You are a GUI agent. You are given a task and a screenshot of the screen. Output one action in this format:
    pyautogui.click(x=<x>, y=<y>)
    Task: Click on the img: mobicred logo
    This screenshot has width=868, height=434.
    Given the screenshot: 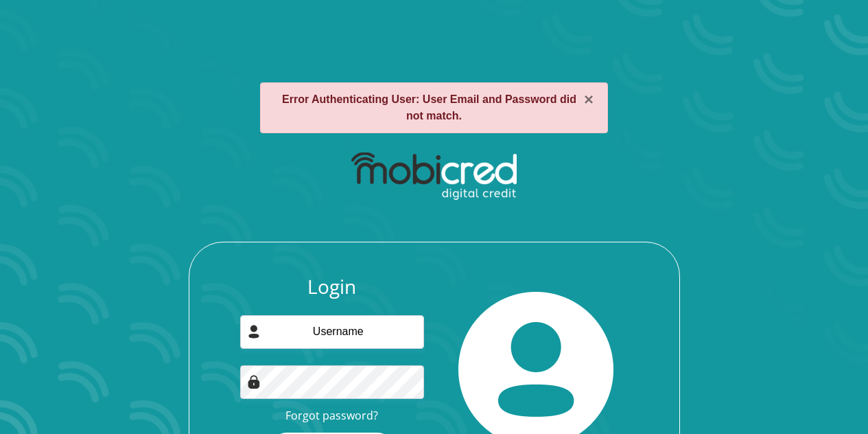 What is the action you would take?
    pyautogui.click(x=434, y=177)
    